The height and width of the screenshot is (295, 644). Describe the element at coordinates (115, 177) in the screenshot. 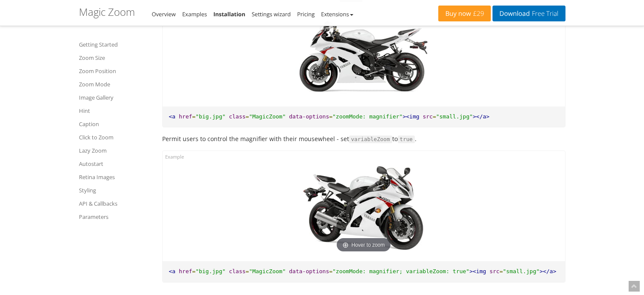

I see `a: Retina Images` at that location.